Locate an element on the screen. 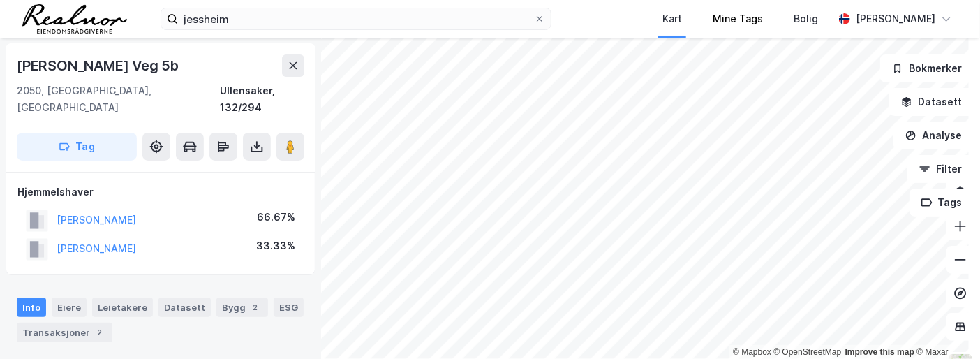  div: Leietakere is located at coordinates (122, 307).